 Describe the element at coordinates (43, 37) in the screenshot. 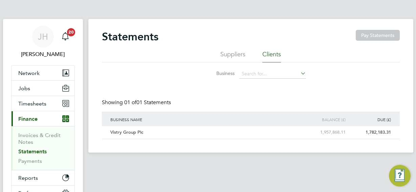

I see `span: JH` at that location.